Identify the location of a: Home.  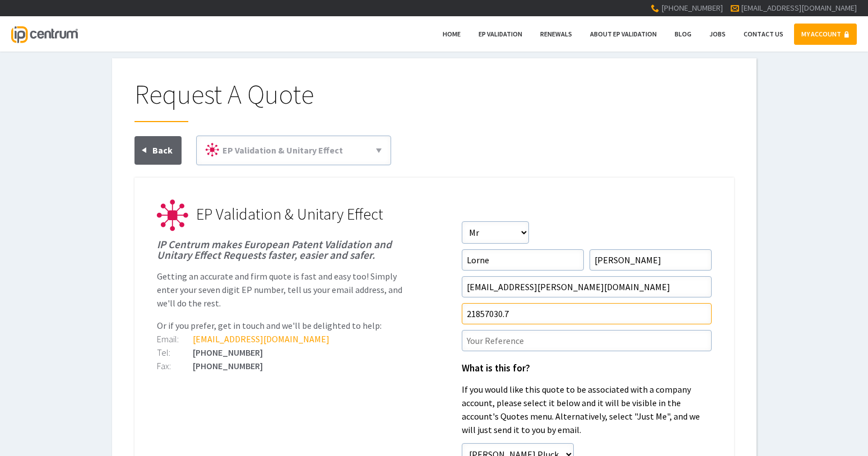
(451, 34).